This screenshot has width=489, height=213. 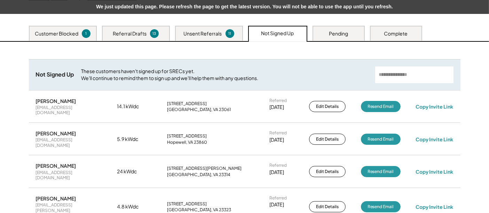 I want to click on div: These customers haven't signed up for SRECs yet. We'll continue to remind them to sign up and we'..., so click(x=225, y=74).